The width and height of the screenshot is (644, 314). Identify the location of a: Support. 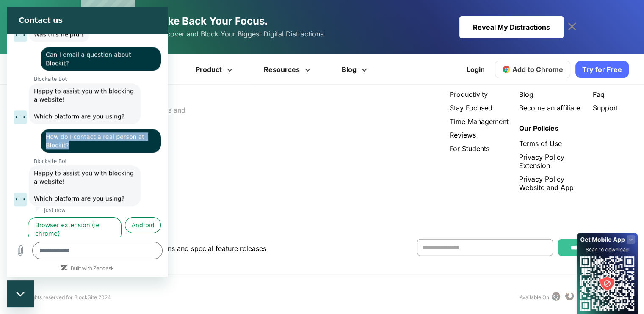
(611, 108).